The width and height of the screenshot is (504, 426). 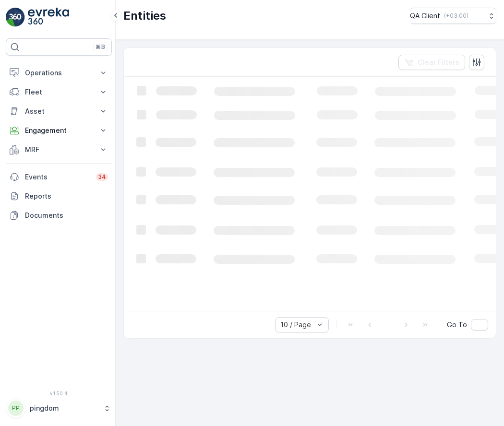 I want to click on a: Reports, so click(x=58, y=196).